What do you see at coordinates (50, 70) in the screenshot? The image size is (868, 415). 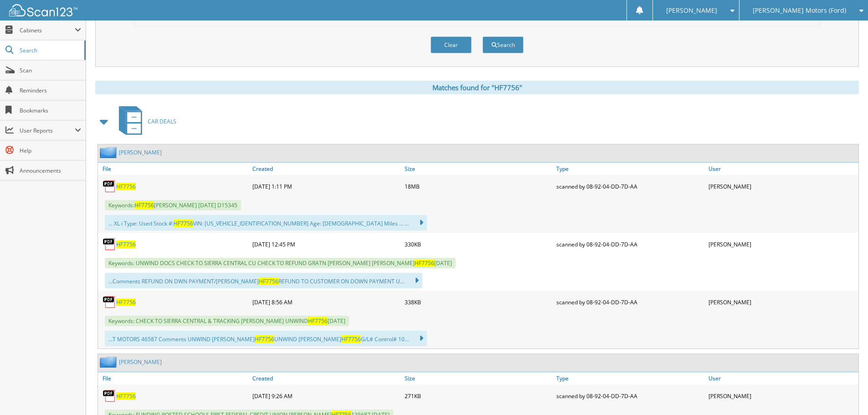 I see `span: Scan` at bounding box center [50, 70].